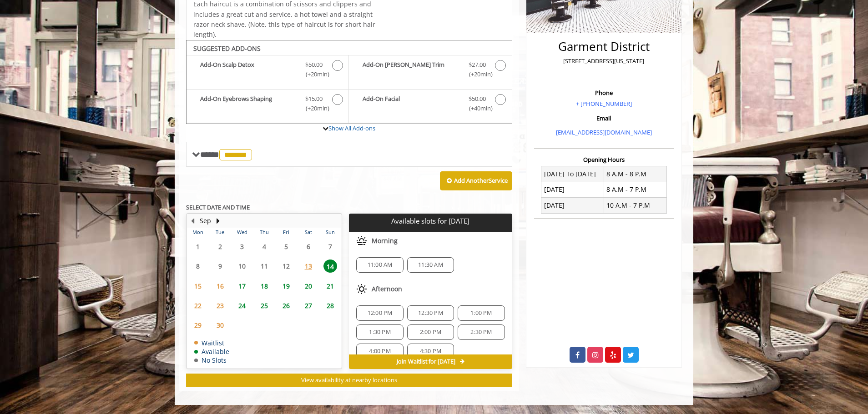  I want to click on td: Waitlist, so click(212, 343).